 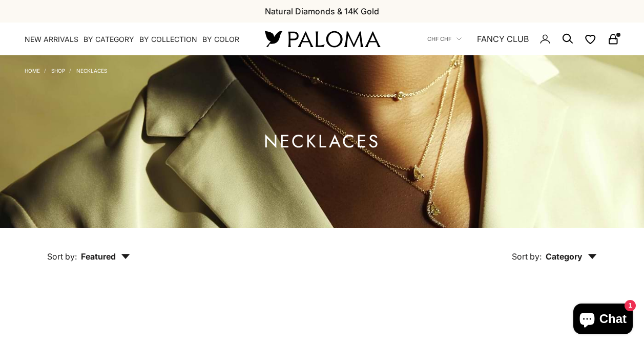 I want to click on summary: By Color, so click(x=221, y=39).